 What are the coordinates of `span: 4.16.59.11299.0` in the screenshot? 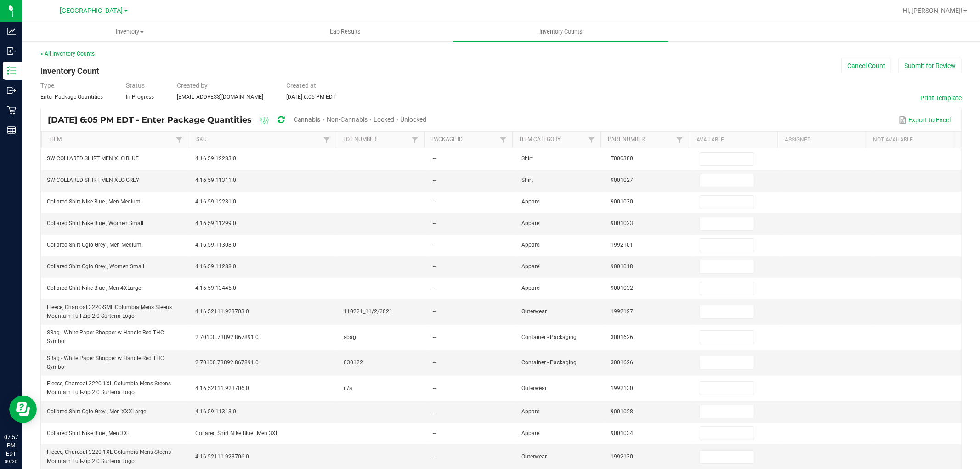 It's located at (216, 223).